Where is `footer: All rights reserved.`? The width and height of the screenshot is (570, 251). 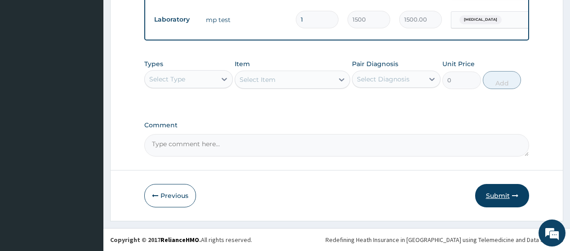
footer: All rights reserved. is located at coordinates (337, 239).